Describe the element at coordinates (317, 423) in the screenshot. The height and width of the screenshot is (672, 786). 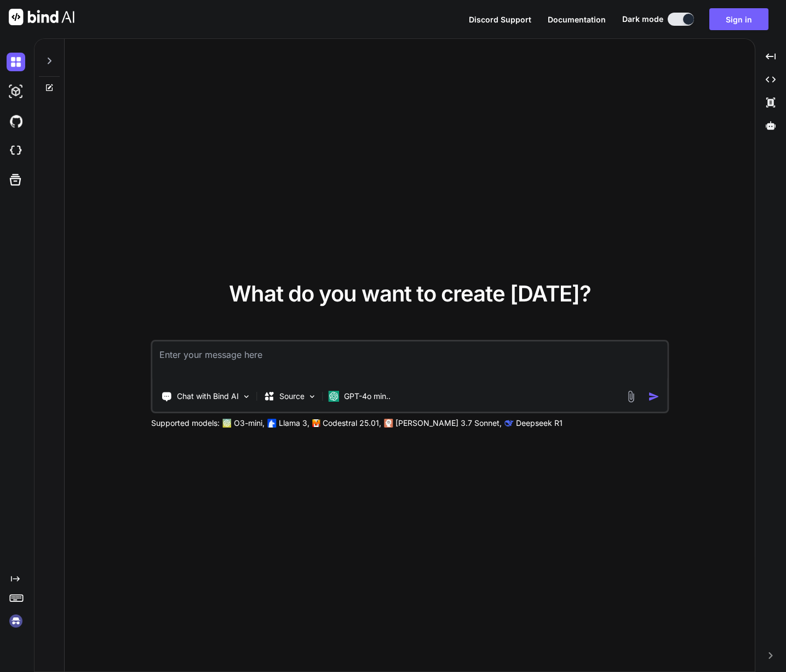
I see `img: Mistral-AI` at that location.